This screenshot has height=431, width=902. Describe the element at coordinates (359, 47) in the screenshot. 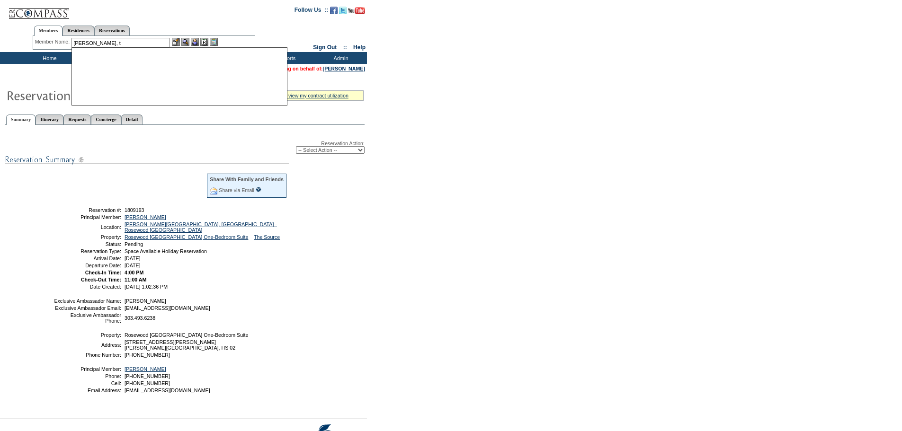

I see `a: Help` at that location.